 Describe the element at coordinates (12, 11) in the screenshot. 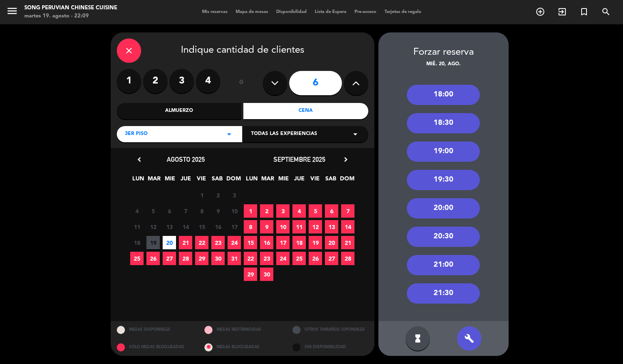

I see `i: menu` at that location.